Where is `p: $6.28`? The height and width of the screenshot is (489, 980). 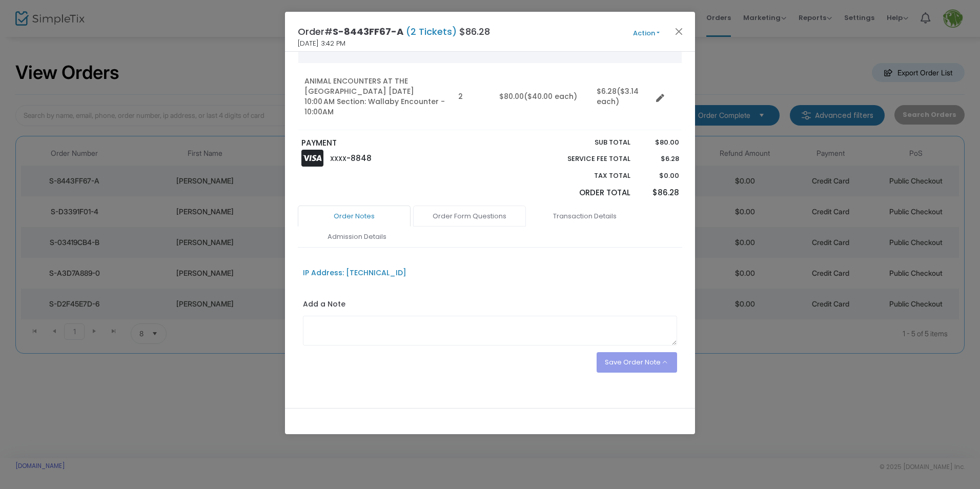 p: $6.28 is located at coordinates (659, 159).